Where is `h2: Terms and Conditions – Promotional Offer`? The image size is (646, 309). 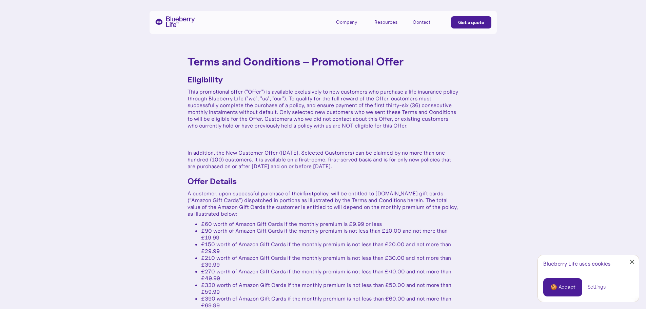
h2: Terms and Conditions – Promotional Offer is located at coordinates (323, 62).